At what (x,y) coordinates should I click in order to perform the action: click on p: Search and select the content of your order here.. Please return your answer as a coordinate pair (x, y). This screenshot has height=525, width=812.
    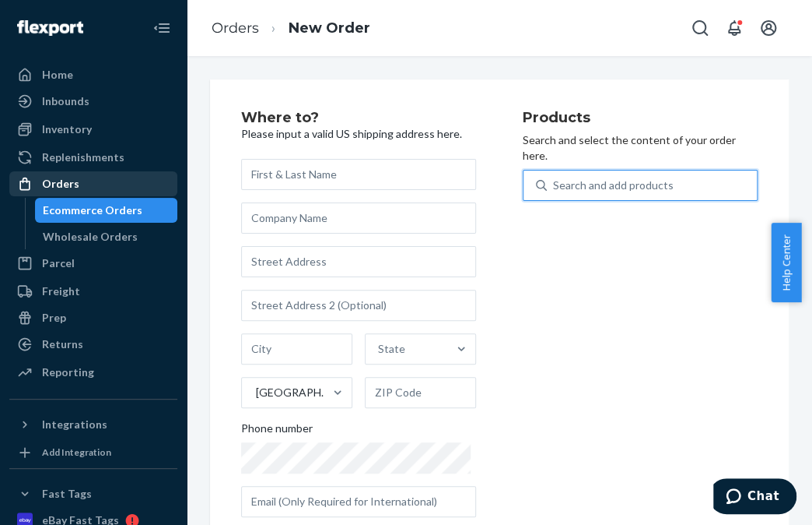
    Looking at the image, I should click on (640, 148).